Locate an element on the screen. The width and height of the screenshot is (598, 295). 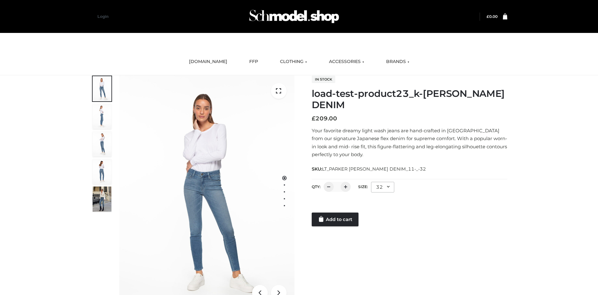
a: CLOTHING is located at coordinates (293, 62).